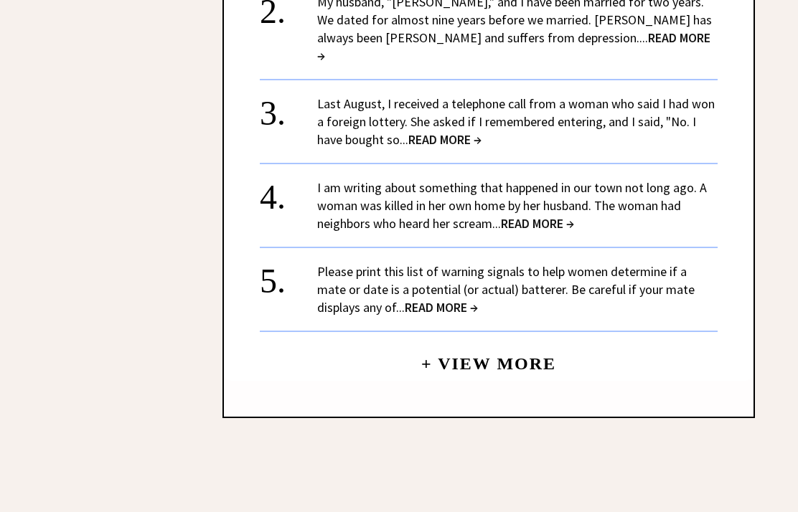 This screenshot has height=512, width=798. I want to click on div: 5., so click(288, 276).